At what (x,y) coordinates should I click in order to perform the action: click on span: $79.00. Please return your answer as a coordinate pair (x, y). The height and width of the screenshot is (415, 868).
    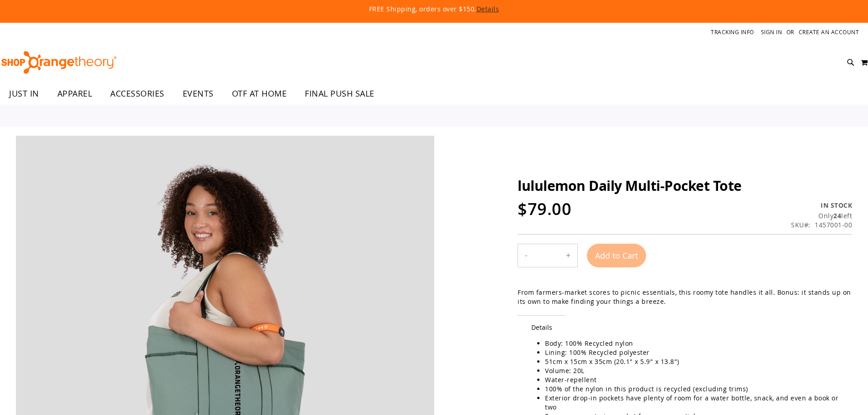
    Looking at the image, I should click on (544, 209).